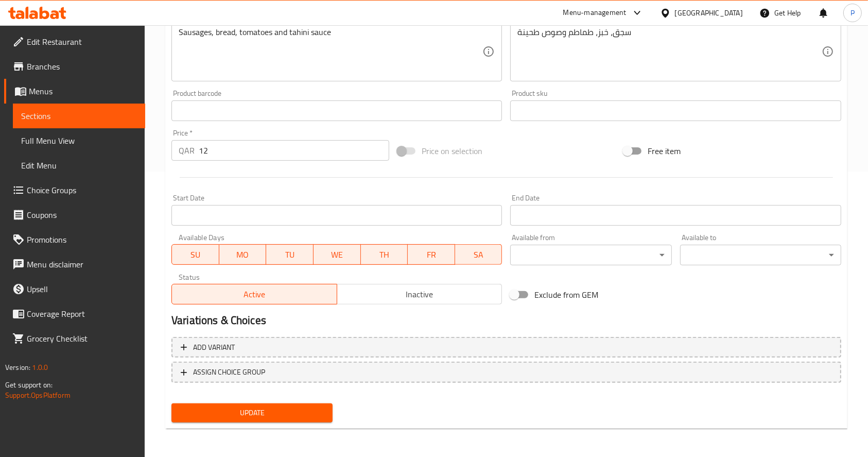 This screenshot has height=457, width=868. I want to click on a: Coverage Report, so click(75, 314).